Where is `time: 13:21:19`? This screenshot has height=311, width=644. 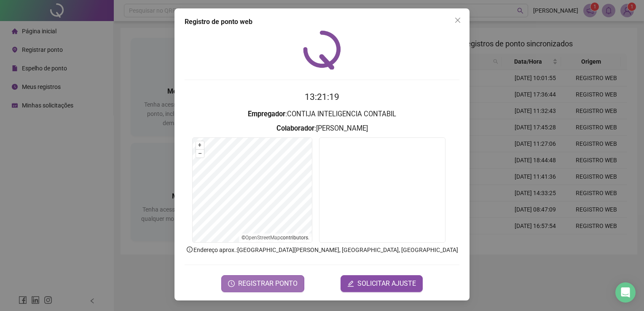 time: 13:21:19 is located at coordinates (322, 97).